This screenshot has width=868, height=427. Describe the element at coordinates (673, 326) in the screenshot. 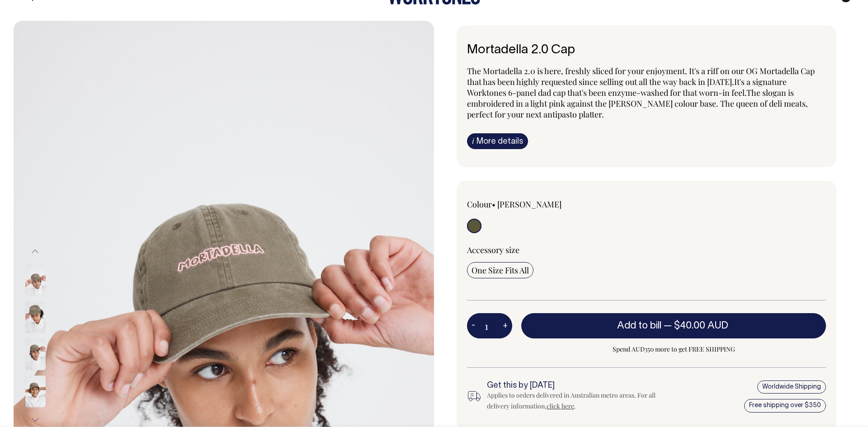

I see `button: Add to bill —$40.00 AUD` at that location.